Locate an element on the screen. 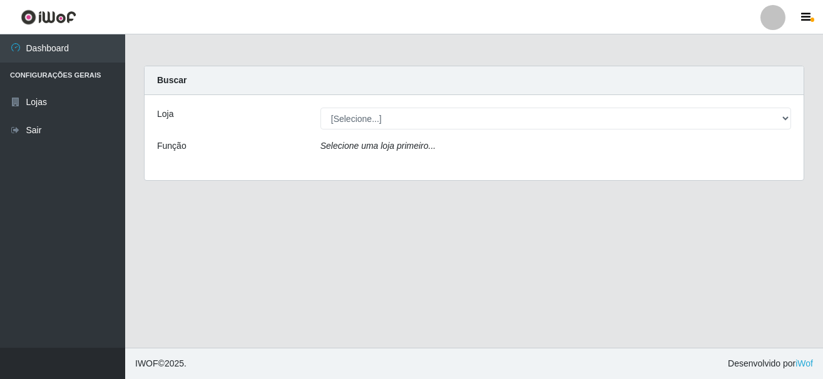 The height and width of the screenshot is (379, 823). strong: Buscar is located at coordinates (171, 80).